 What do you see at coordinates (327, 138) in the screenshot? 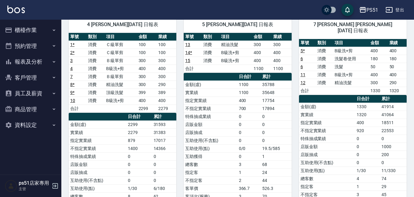
I see `td: 特殊抽成業績` at bounding box center [327, 138].